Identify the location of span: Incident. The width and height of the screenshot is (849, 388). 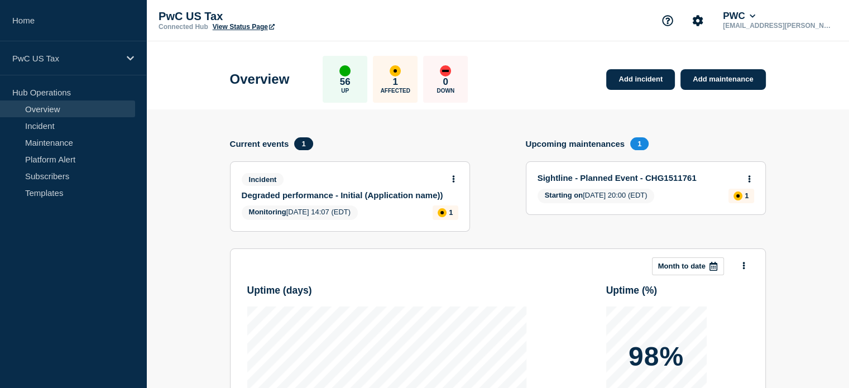
(263, 179).